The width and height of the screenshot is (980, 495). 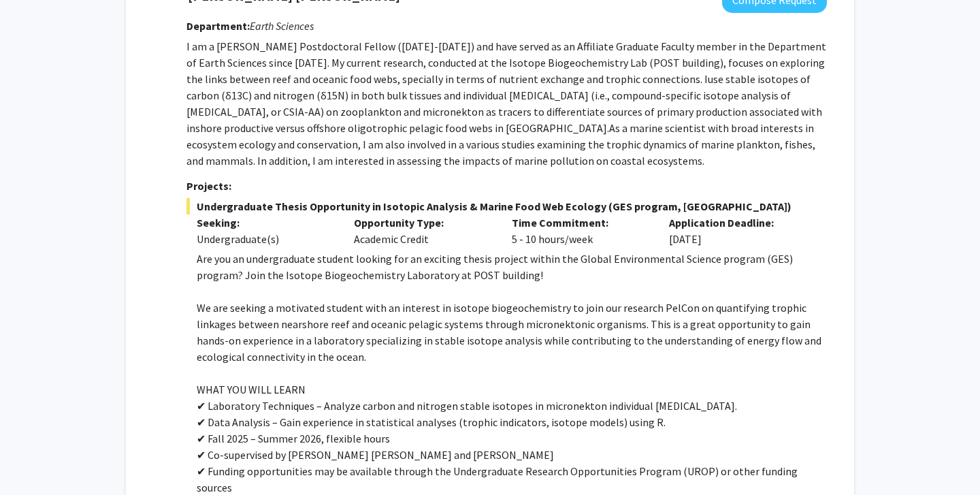 What do you see at coordinates (507, 206) in the screenshot?
I see `span: Undergraduate Thesis Opportunity in Isotopic Analysis & Marine Food Web Ecology (GES program, [GE...` at bounding box center [507, 206].